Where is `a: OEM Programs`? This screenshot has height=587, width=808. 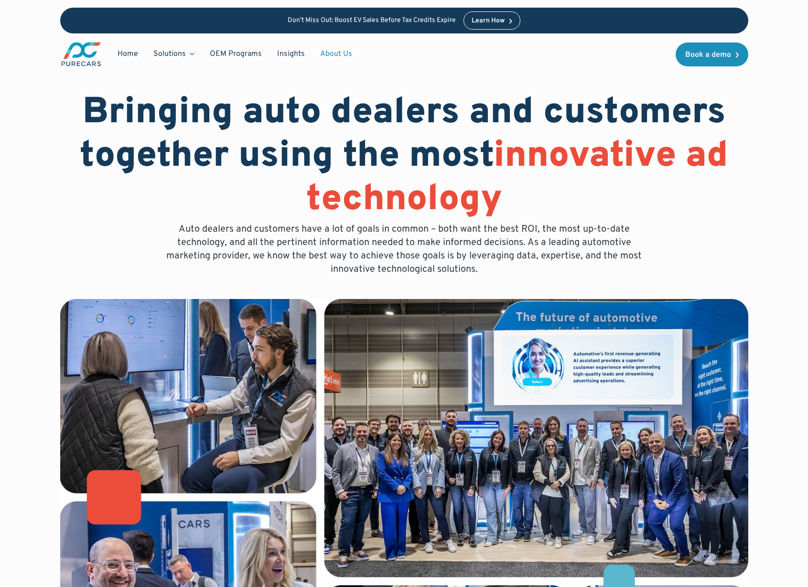 a: OEM Programs is located at coordinates (235, 54).